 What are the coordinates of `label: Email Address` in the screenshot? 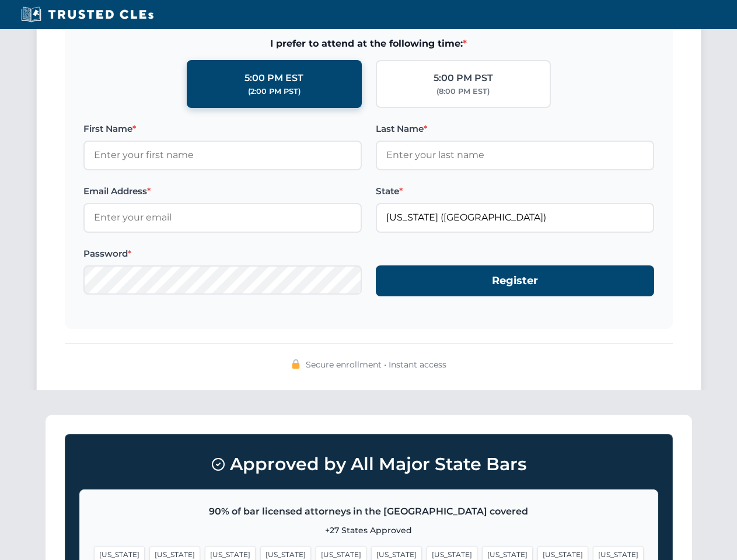 It's located at (222, 191).